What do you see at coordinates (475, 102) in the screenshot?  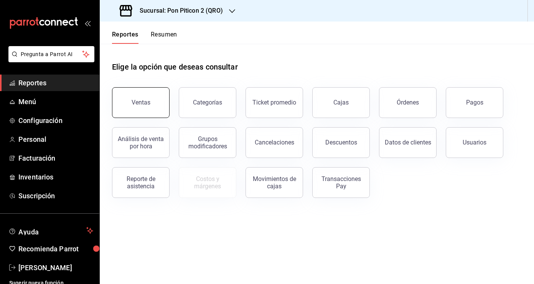 I see `button: Pagos` at bounding box center [475, 102].